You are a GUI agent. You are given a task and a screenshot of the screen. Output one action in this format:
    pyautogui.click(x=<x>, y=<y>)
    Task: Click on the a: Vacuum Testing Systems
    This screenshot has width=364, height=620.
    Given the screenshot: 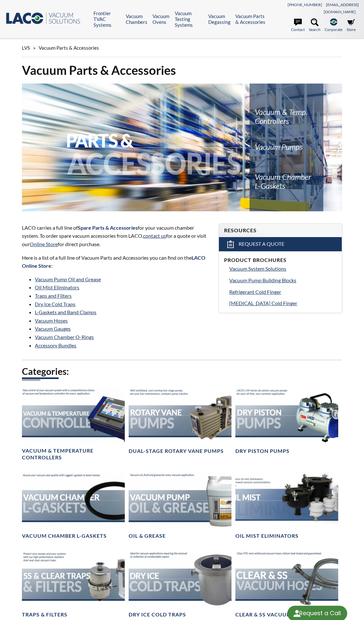 What is the action you would take?
    pyautogui.click(x=189, y=19)
    